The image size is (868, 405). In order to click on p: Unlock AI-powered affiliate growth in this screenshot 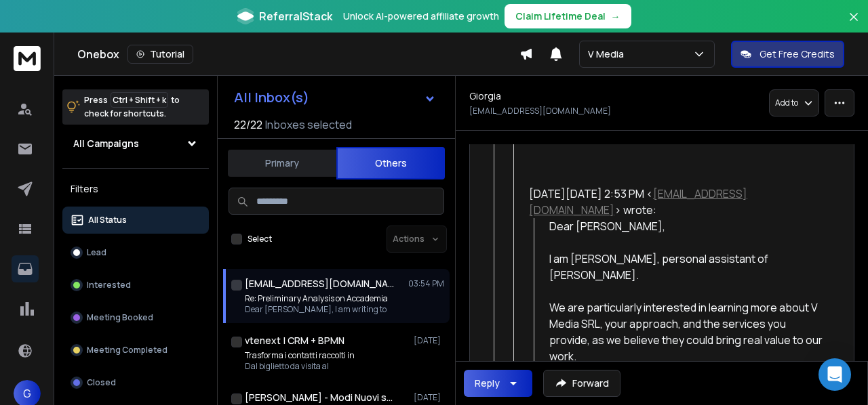, I will do `click(421, 17)`.